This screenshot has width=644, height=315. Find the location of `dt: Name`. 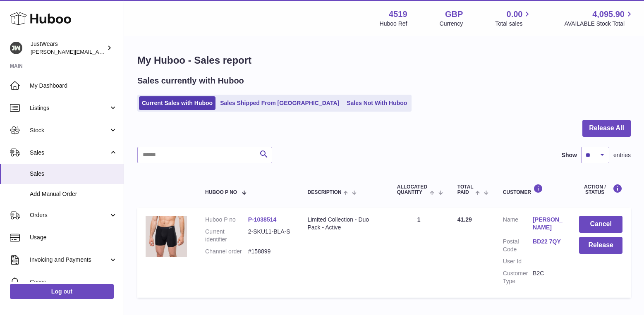

dt: Name is located at coordinates (518, 224).